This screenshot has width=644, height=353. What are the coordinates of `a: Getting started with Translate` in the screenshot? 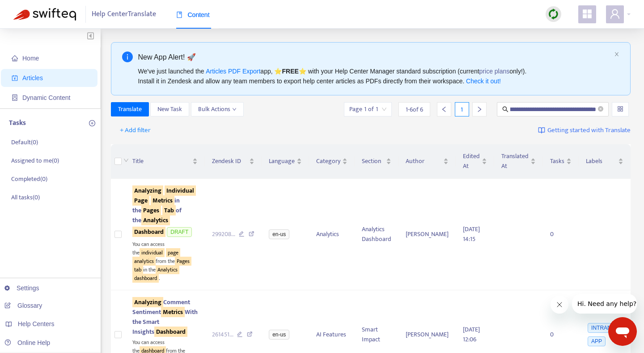 It's located at (584, 130).